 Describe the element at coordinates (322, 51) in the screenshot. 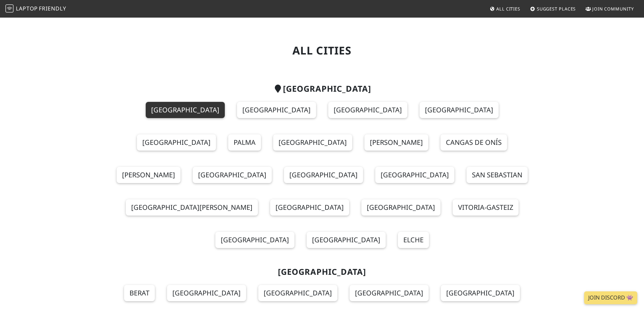

I see `h1: All Cities` at that location.